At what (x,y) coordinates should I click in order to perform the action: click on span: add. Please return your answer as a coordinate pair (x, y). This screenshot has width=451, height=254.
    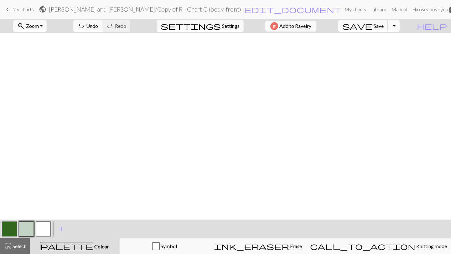
    Looking at the image, I should click on (61, 229).